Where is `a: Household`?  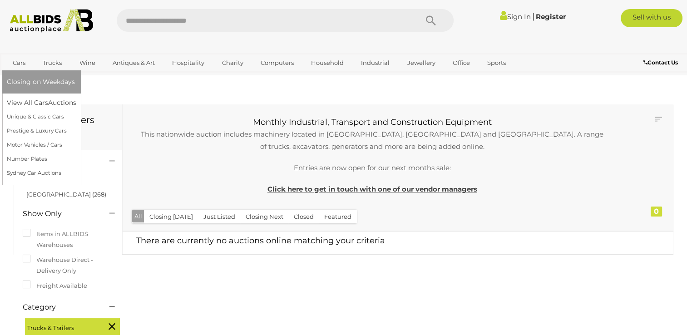 a: Household is located at coordinates (327, 63).